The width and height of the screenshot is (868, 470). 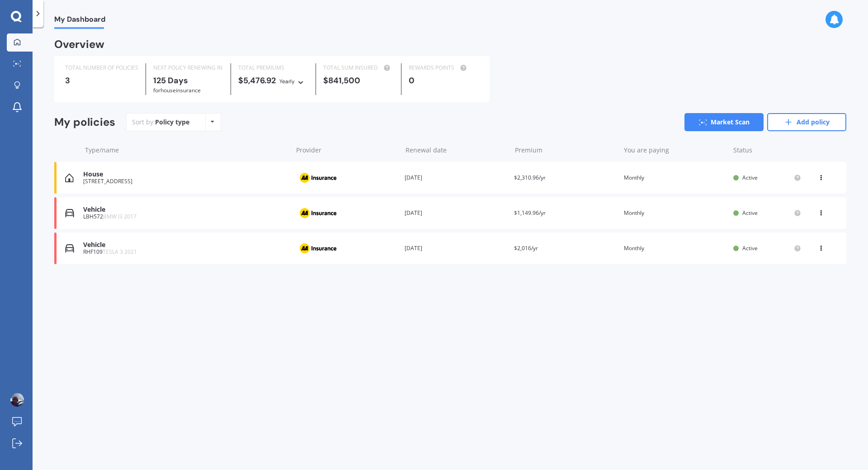 What do you see at coordinates (120, 251) in the screenshot?
I see `span: TESLA 3 2021` at bounding box center [120, 251].